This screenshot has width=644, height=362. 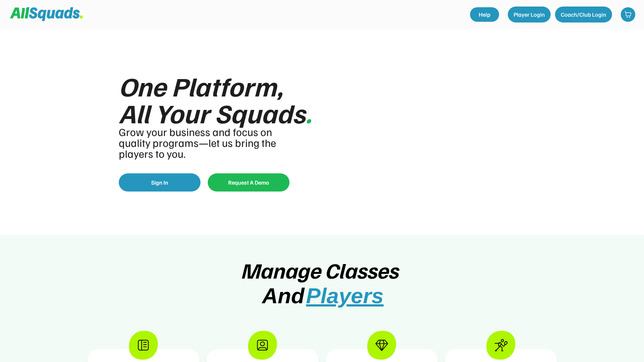 I want to click on div: Grow your business and focus on quality programs—let us bring the players to you., so click(x=201, y=142).